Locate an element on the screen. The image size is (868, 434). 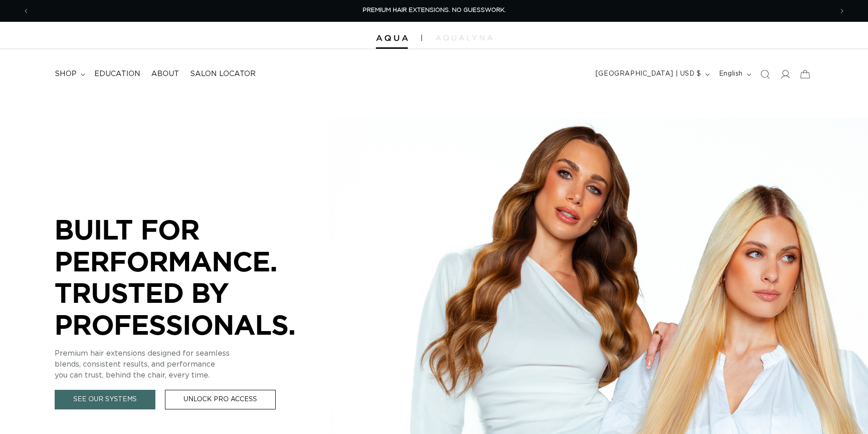
a: Unlock Pro Access is located at coordinates (220, 399).